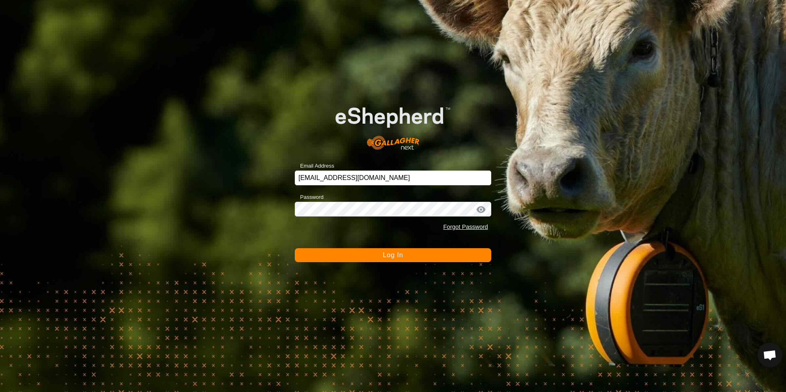  What do you see at coordinates (465, 227) in the screenshot?
I see `a: Forgot Password` at bounding box center [465, 227].